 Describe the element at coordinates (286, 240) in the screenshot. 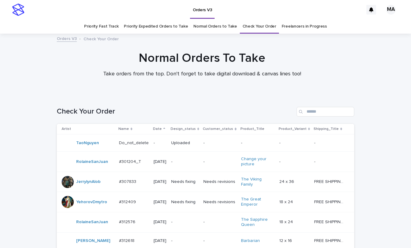

I see `p: 12 x 16` at that location.